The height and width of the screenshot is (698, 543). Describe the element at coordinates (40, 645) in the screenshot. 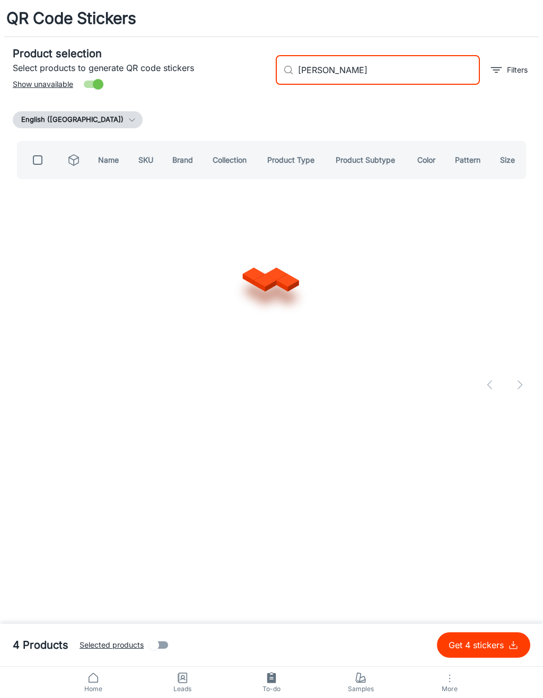

I see `h5: 4 Products` at that location.